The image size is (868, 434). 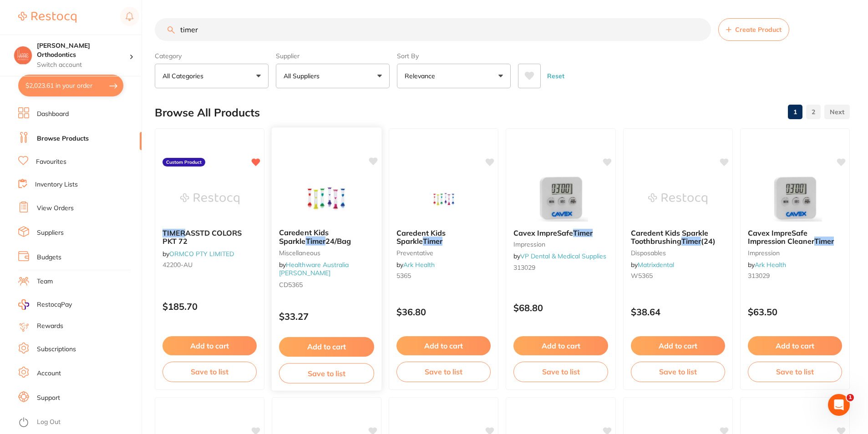 What do you see at coordinates (49, 423) in the screenshot?
I see `a: Log Out` at bounding box center [49, 423].